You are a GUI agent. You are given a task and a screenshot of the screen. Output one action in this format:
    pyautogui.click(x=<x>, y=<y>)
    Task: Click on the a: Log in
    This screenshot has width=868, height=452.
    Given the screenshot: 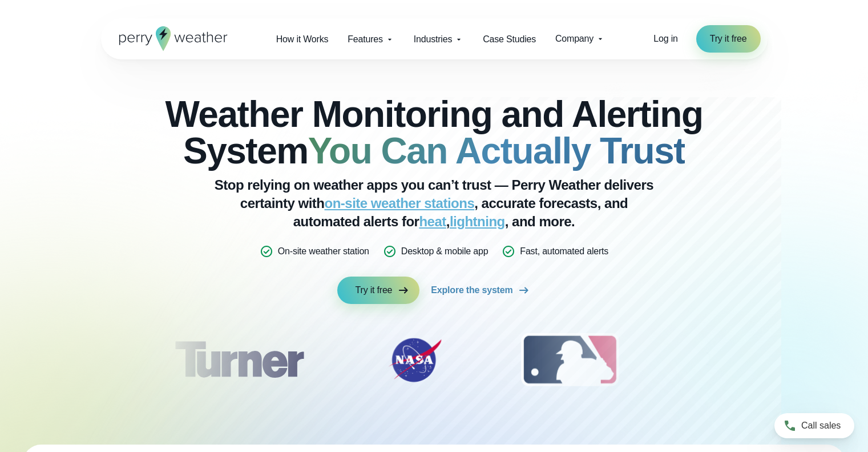 What is the action you would take?
    pyautogui.click(x=665, y=39)
    